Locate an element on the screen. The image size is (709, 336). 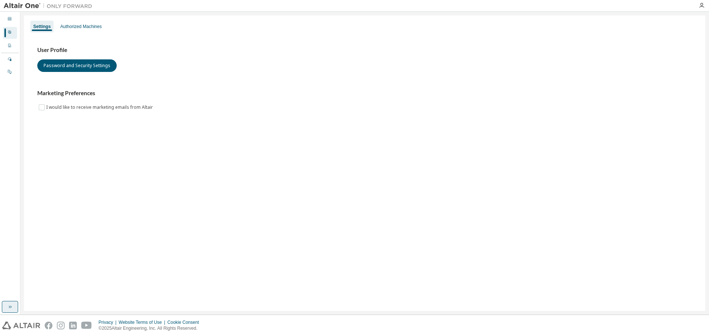
div: Cookie Consent is located at coordinates (185, 323).